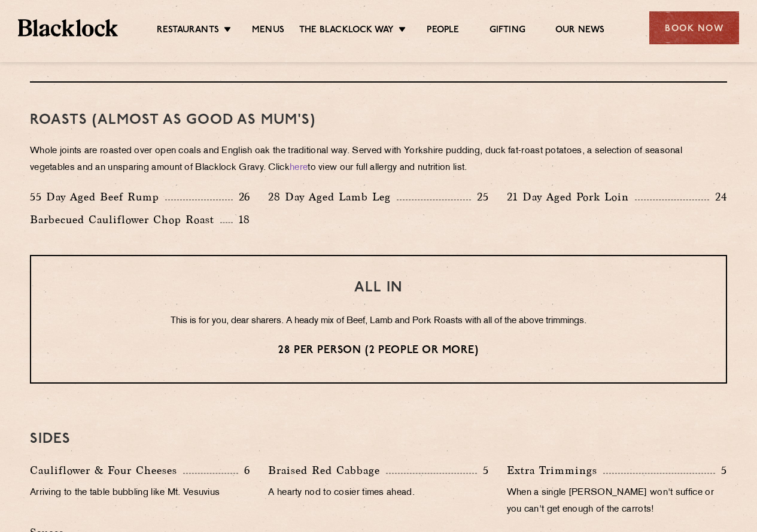  What do you see at coordinates (378, 322) in the screenshot?
I see `p: This is for you, dear sharers. A heady mix of Beef, Lamb and Pork Roasts with all of the above tr...` at bounding box center [378, 322].